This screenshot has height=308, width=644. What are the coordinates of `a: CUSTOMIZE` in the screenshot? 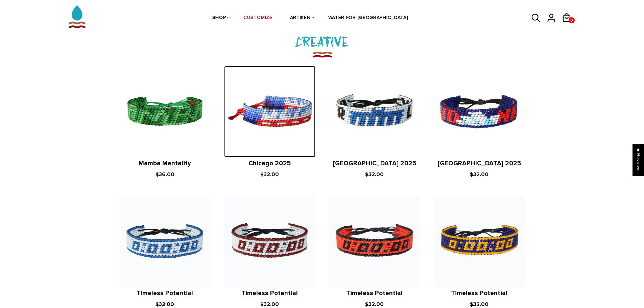 It's located at (257, 18).